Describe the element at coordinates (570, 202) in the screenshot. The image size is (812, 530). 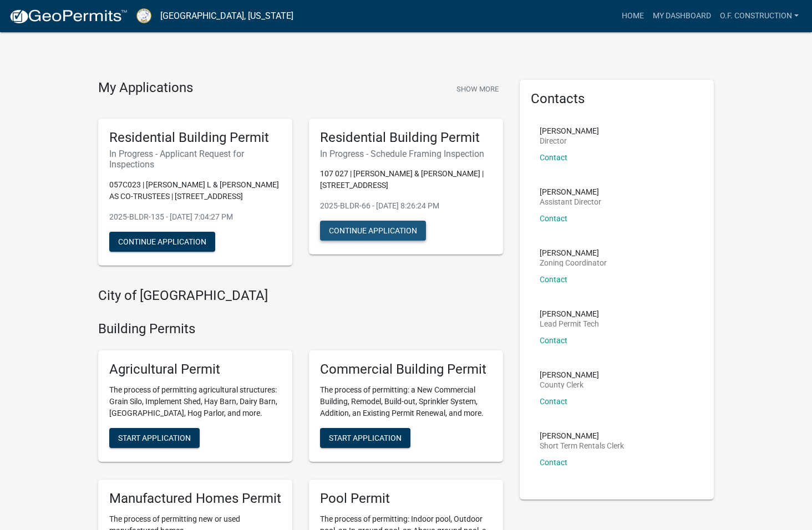
I see `p: Assistant Director` at that location.